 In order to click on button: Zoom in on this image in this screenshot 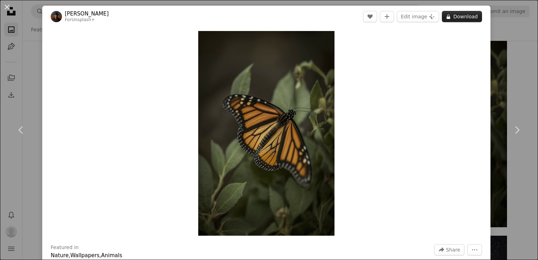, I will do `click(266, 133)`.